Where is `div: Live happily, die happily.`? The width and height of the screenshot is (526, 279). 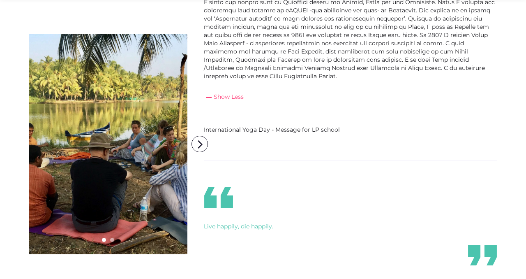 div: Live happily, die happily. is located at coordinates (350, 226).